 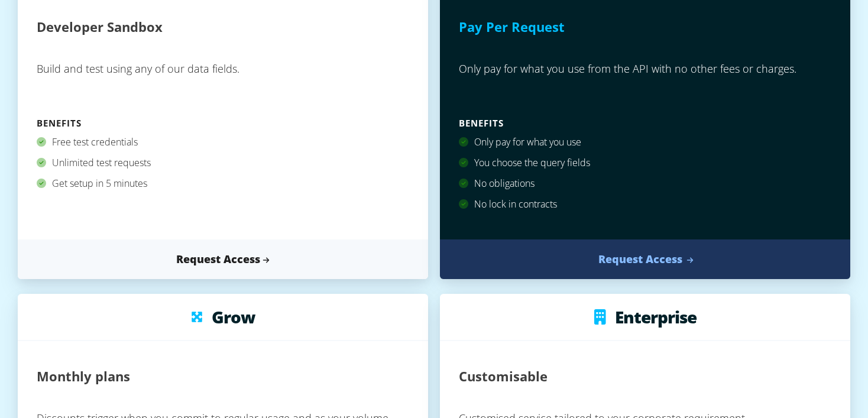 What do you see at coordinates (511, 26) in the screenshot?
I see `h2: Pay Per Request` at bounding box center [511, 26].